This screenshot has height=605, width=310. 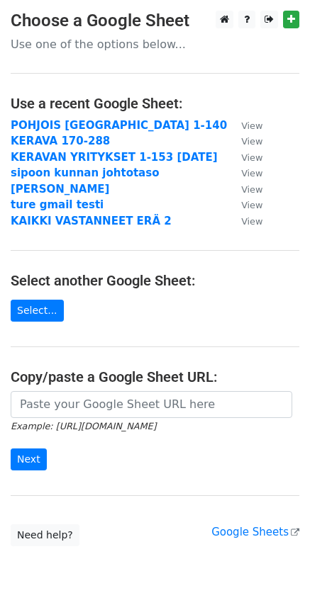 What do you see at coordinates (84, 173) in the screenshot?
I see `strong: sipoon kunnan johtotaso` at bounding box center [84, 173].